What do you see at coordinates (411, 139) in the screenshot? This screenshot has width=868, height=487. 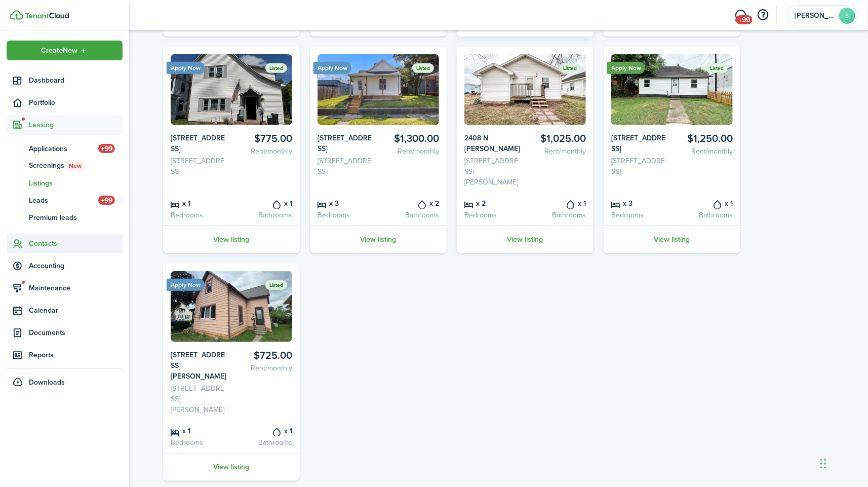 I see `card-listing-title: $1,300.00` at bounding box center [411, 139].